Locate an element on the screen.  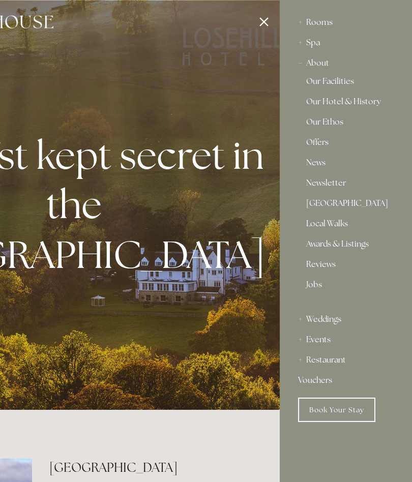
div: Weddings is located at coordinates (346, 319).